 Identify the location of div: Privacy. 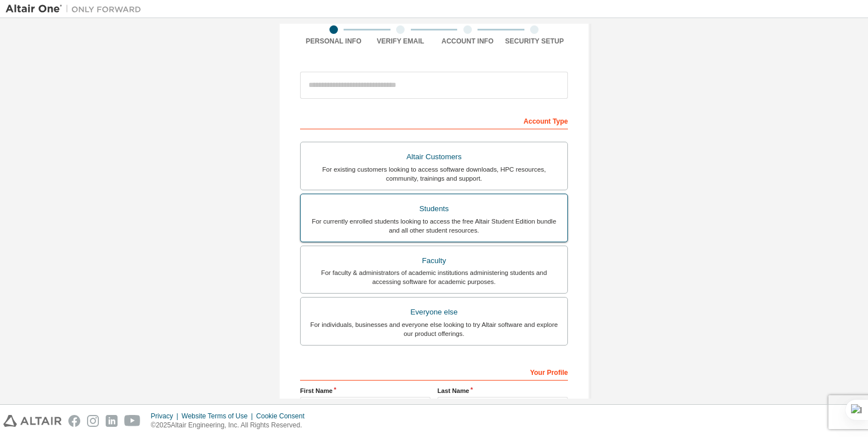
(166, 416).